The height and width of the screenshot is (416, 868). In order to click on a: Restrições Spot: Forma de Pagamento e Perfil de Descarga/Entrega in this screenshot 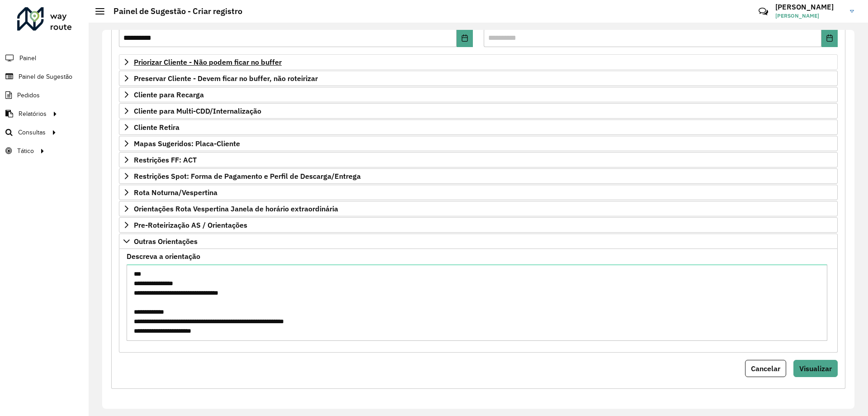, I will do `click(478, 176)`.